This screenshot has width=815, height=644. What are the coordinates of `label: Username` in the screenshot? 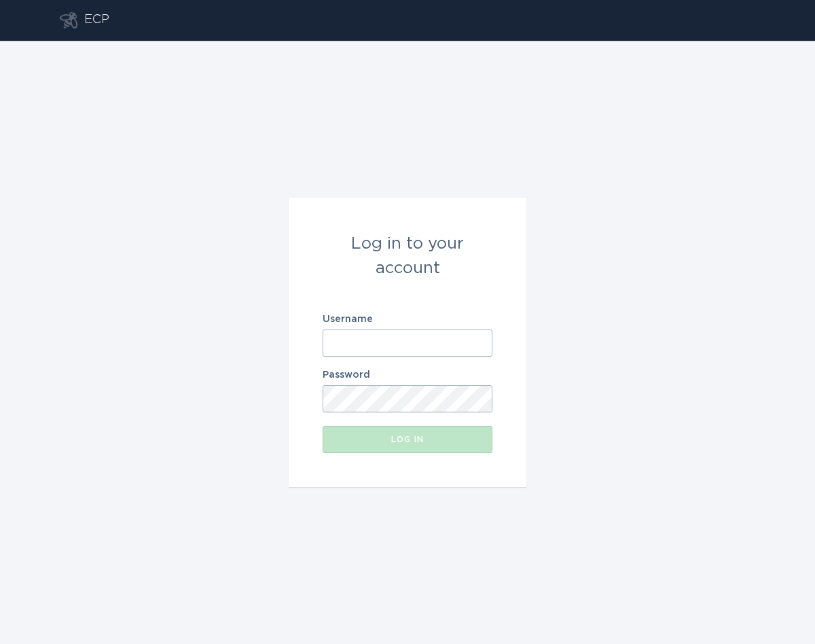 It's located at (408, 319).